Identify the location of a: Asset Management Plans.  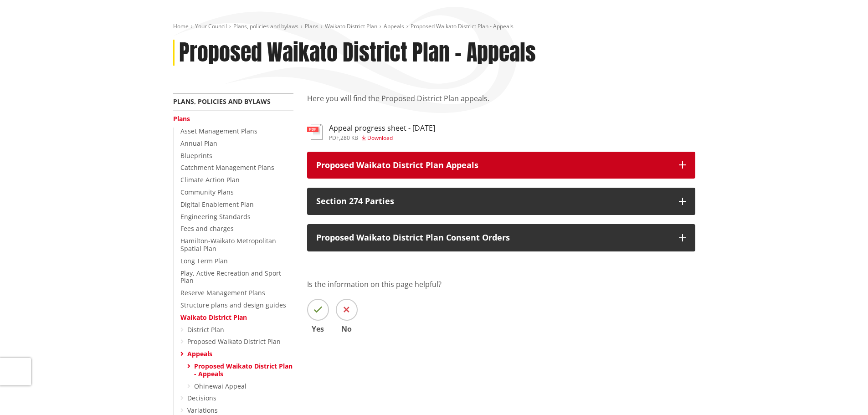
(218, 131).